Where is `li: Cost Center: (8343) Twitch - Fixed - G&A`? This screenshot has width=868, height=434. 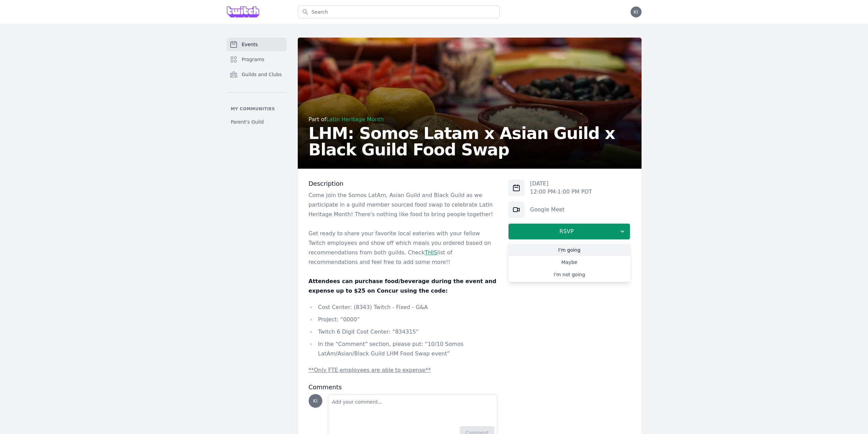 li: Cost Center: (8343) Twitch - Fixed - G&A is located at coordinates (403, 307).